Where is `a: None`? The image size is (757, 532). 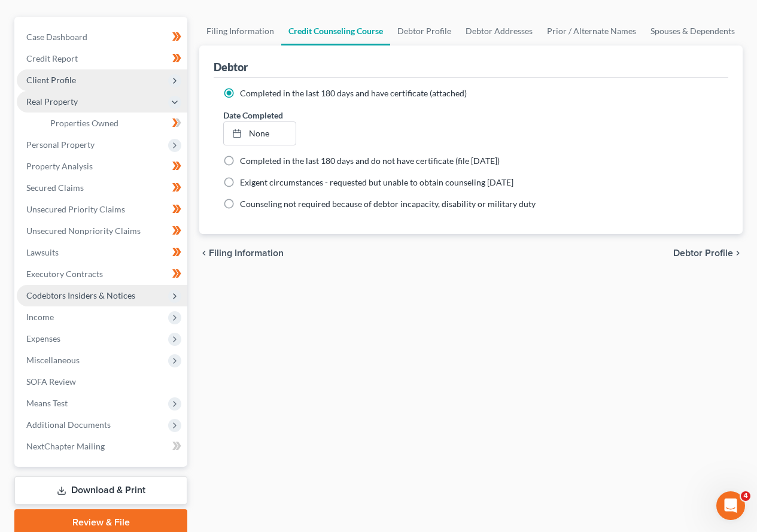
a: None is located at coordinates (259, 134).